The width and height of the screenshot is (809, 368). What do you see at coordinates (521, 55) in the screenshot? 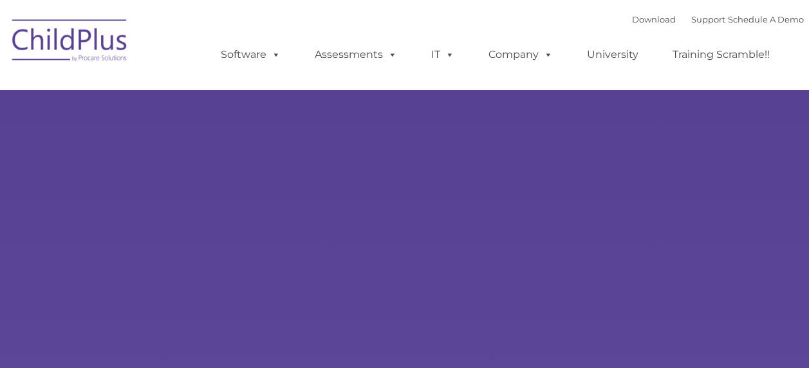
I see `a: Company` at bounding box center [521, 55].